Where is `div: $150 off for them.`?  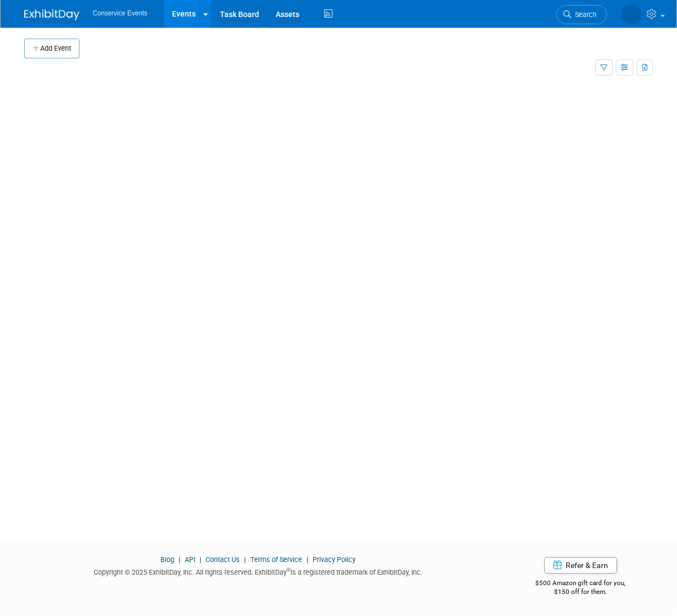
div: $150 off for them. is located at coordinates (580, 592).